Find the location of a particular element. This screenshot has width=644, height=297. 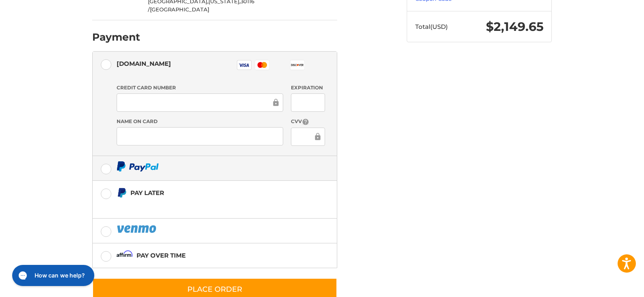

div: Pay Later is located at coordinates (208, 193).